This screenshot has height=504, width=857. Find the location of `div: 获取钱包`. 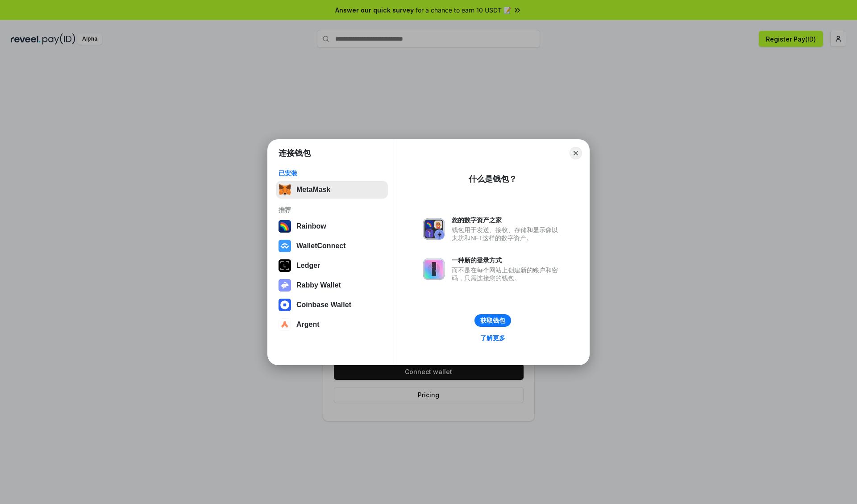

div: 获取钱包 is located at coordinates (493, 320).